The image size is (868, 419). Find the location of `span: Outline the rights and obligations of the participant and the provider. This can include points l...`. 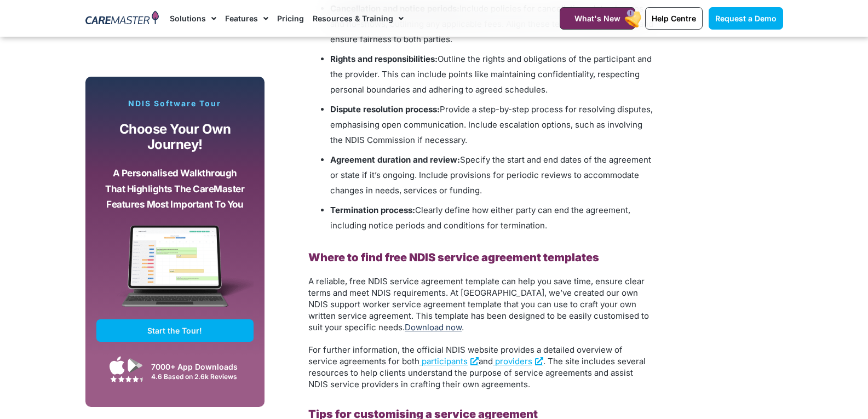

span: Outline the rights and obligations of the participant and the provider. This can include points l... is located at coordinates (491, 74).